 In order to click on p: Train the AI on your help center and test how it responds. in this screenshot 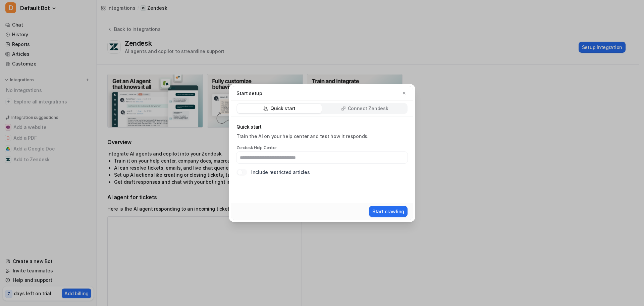, I will do `click(322, 136)`.